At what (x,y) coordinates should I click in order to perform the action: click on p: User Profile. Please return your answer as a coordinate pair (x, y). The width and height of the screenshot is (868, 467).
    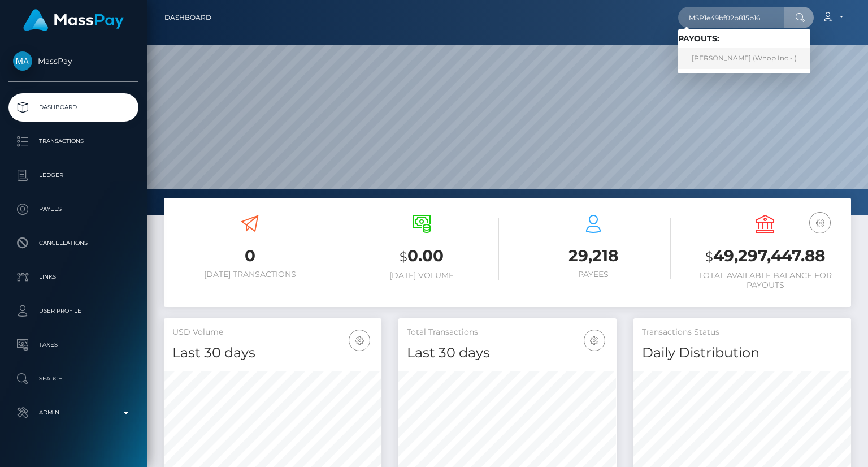
    Looking at the image, I should click on (74, 311).